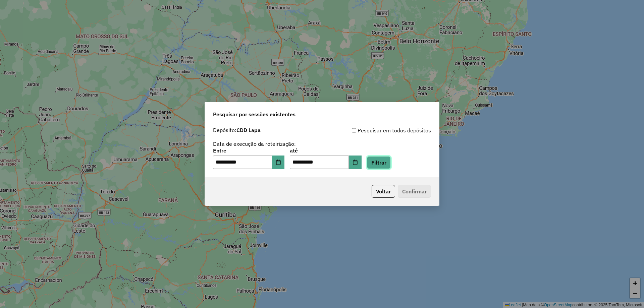 Image resolution: width=644 pixels, height=308 pixels. Describe the element at coordinates (254, 114) in the screenshot. I see `span: Pesquisar por sessões existentes` at that location.